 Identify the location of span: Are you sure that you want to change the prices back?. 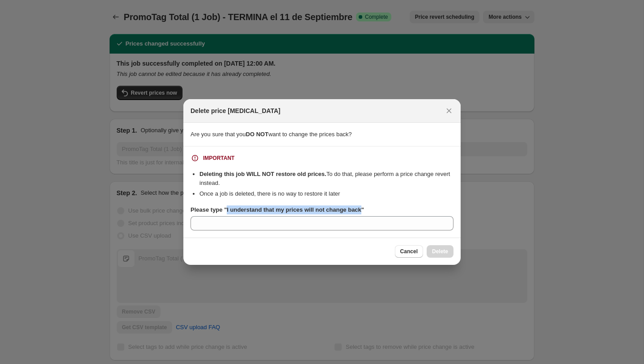
(271, 134).